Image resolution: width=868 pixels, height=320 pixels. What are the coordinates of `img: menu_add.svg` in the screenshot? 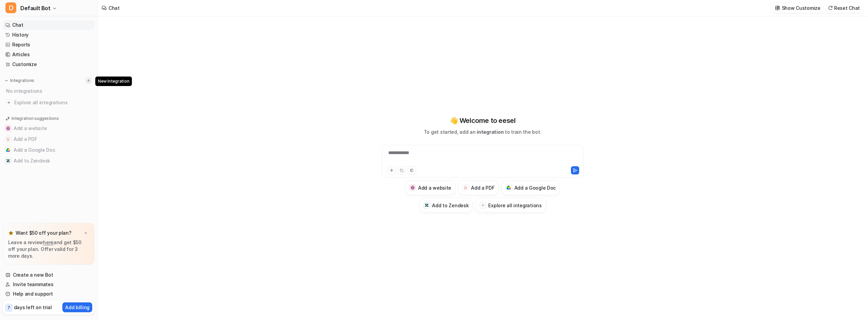 It's located at (89, 80).